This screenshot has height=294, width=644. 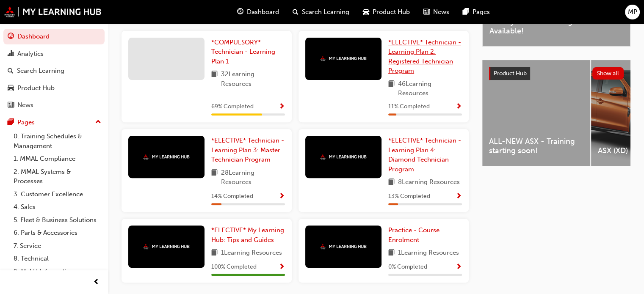 What do you see at coordinates (429, 182) in the screenshot?
I see `span: 8 Learning Resources` at bounding box center [429, 182].